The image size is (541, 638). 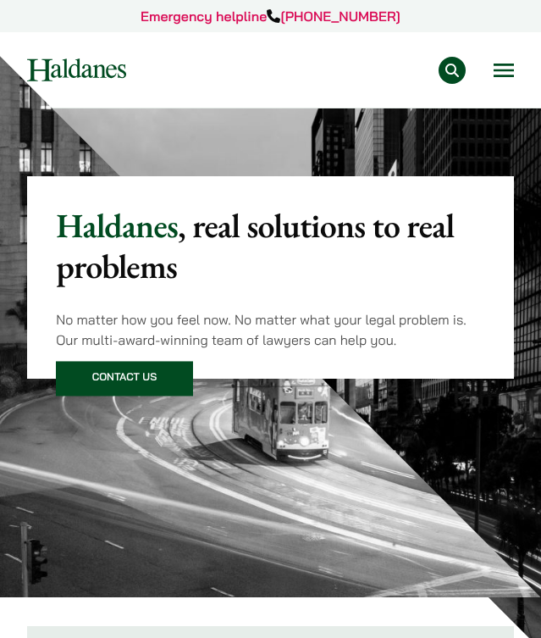 What do you see at coordinates (125, 379) in the screenshot?
I see `a: Contact Us` at bounding box center [125, 379].